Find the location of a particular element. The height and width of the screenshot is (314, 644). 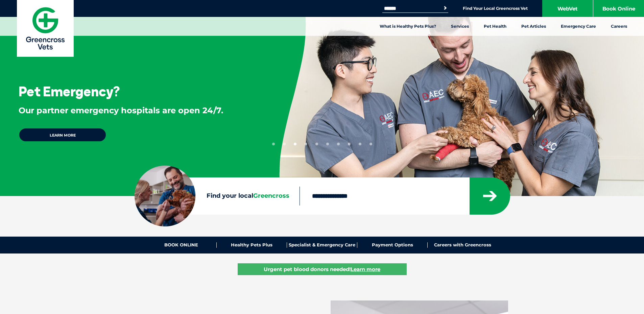

a: Services is located at coordinates (460, 27).